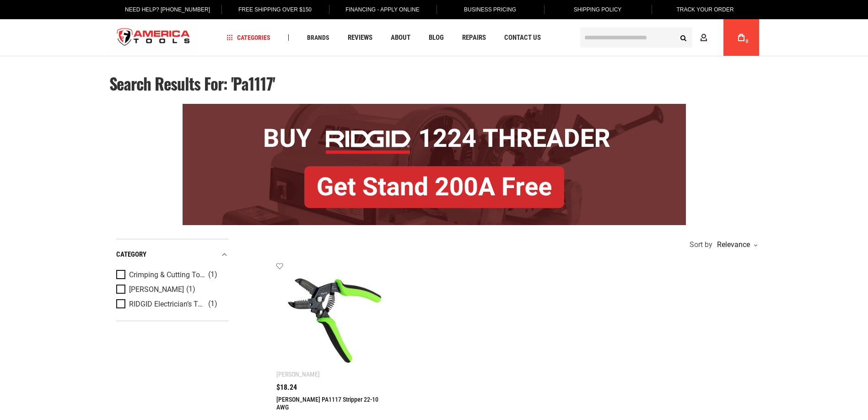 This screenshot has width=868, height=420. Describe the element at coordinates (249, 37) in the screenshot. I see `span: Categories` at that location.